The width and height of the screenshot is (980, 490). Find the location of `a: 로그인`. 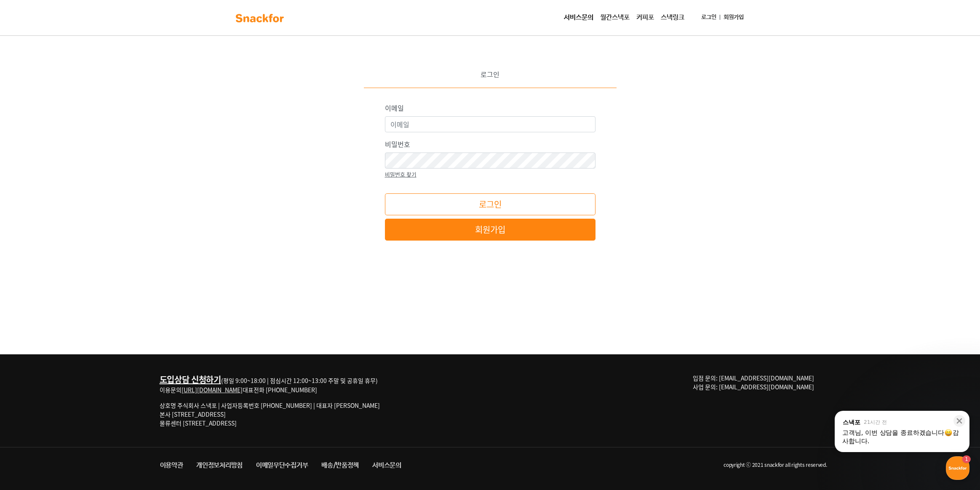

a: 로그인 is located at coordinates (708, 17).